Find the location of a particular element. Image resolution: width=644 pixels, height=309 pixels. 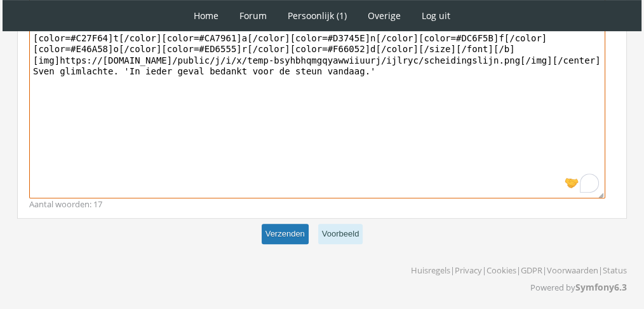

p: Powered by is located at coordinates (519, 288).